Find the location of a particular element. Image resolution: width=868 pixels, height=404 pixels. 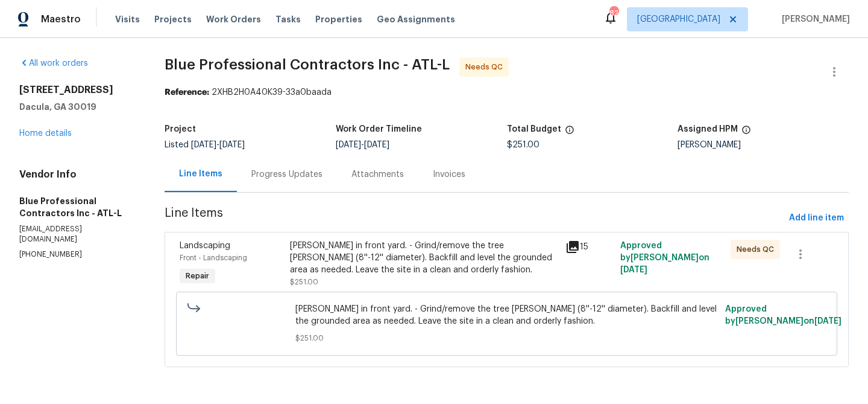

span: Tasks is located at coordinates (288, 19).